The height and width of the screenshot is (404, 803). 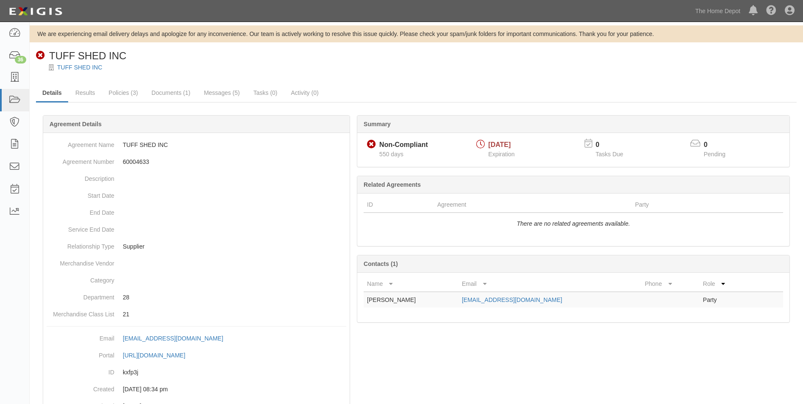 I want to click on dt: Agreement Number, so click(x=80, y=160).